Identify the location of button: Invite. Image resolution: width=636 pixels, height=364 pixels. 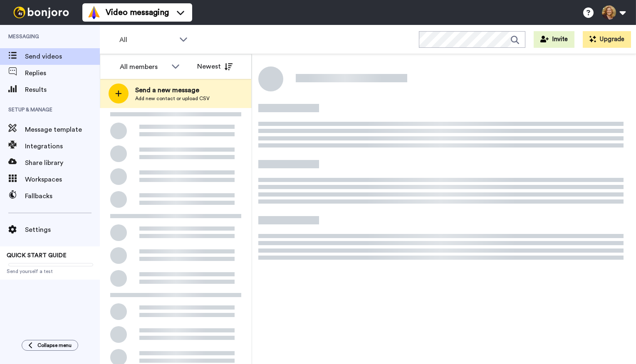
(554, 40).